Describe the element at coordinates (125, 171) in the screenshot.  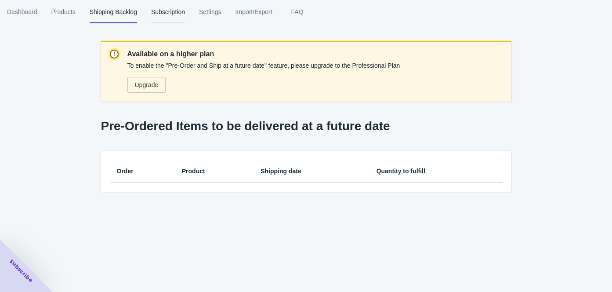
I see `span: Order` at that location.